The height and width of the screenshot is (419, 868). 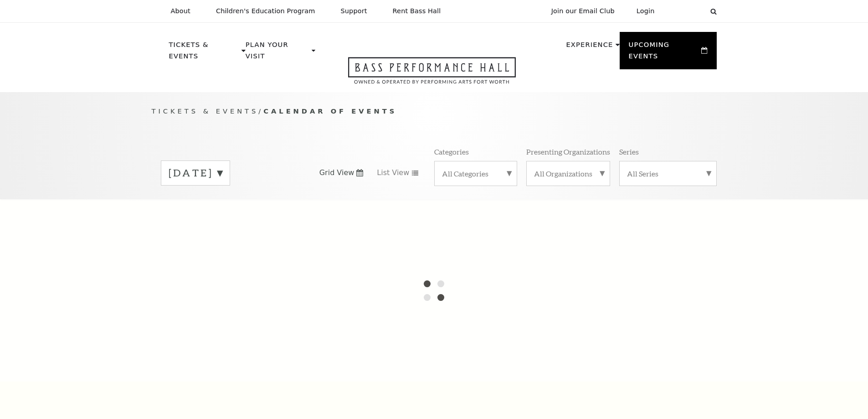 What do you see at coordinates (629, 151) in the screenshot?
I see `p: Series` at bounding box center [629, 151].